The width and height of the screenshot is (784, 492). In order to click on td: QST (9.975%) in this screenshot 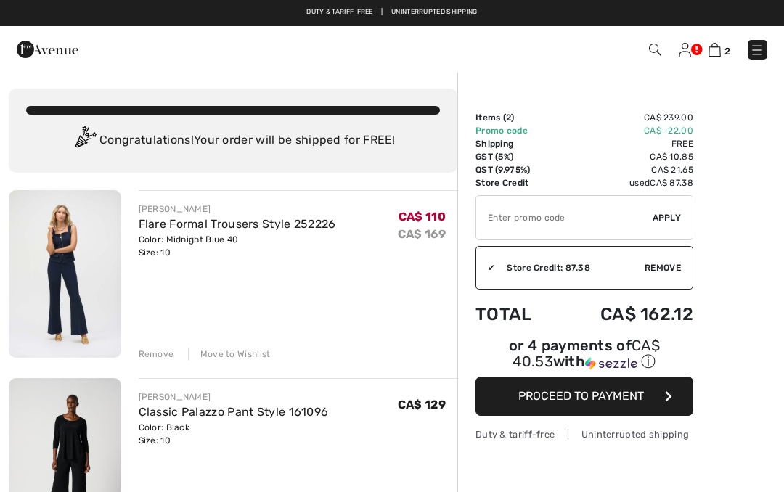, I will do `click(516, 170)`.